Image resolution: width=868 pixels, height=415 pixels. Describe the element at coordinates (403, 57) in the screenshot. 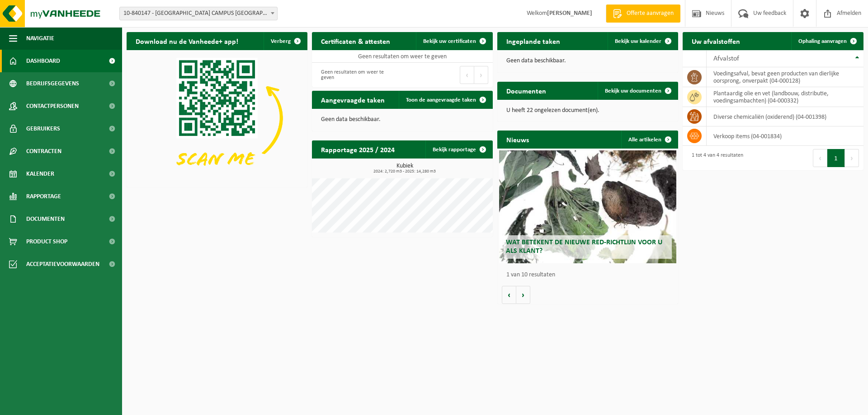

I see `td: Geen resultaten om weer te geven` at that location.